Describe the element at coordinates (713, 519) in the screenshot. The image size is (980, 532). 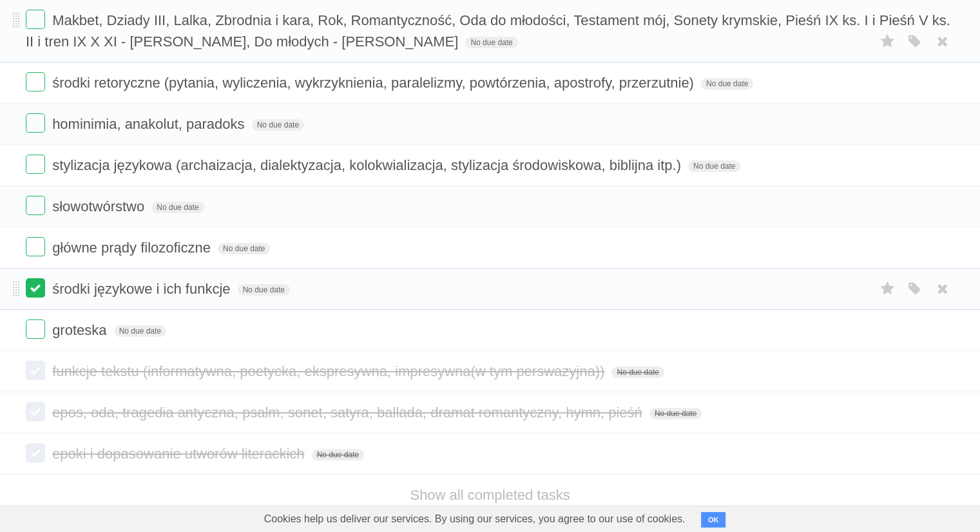
I see `button: OK` at that location.